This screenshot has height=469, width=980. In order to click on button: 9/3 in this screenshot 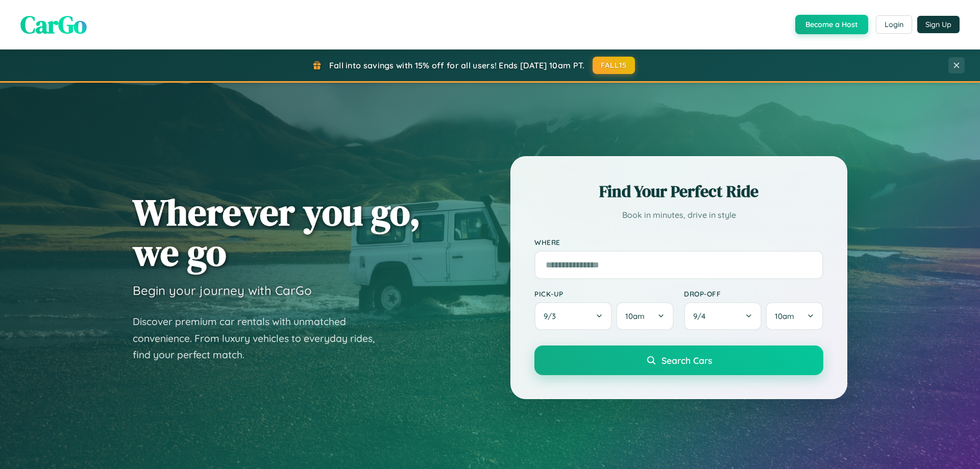, I will do `click(574, 316)`.